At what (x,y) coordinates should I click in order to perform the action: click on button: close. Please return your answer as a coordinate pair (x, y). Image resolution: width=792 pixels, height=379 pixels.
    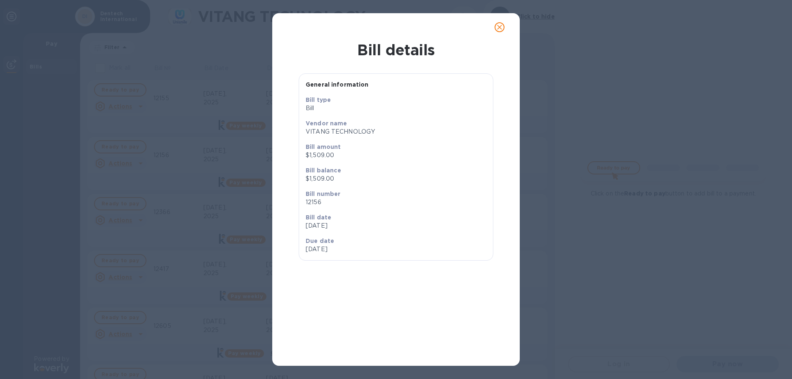
    Looking at the image, I should click on (499, 27).